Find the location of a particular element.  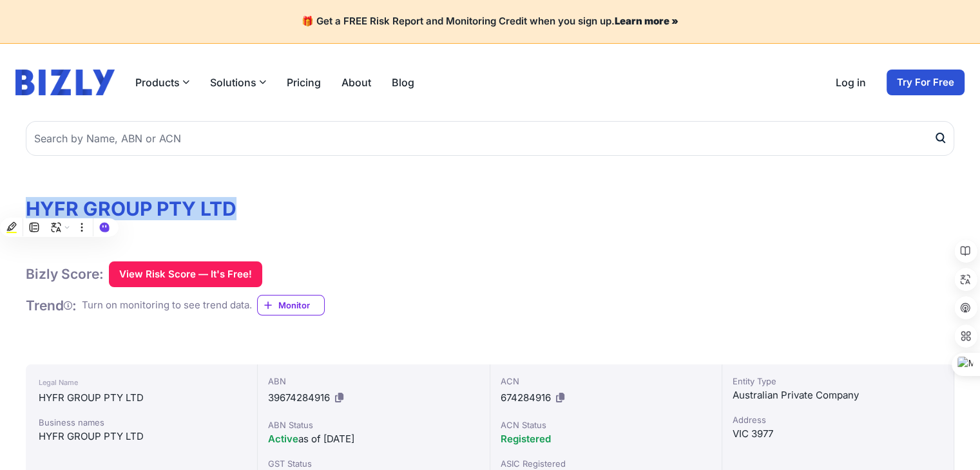

button: Products is located at coordinates (163, 82).